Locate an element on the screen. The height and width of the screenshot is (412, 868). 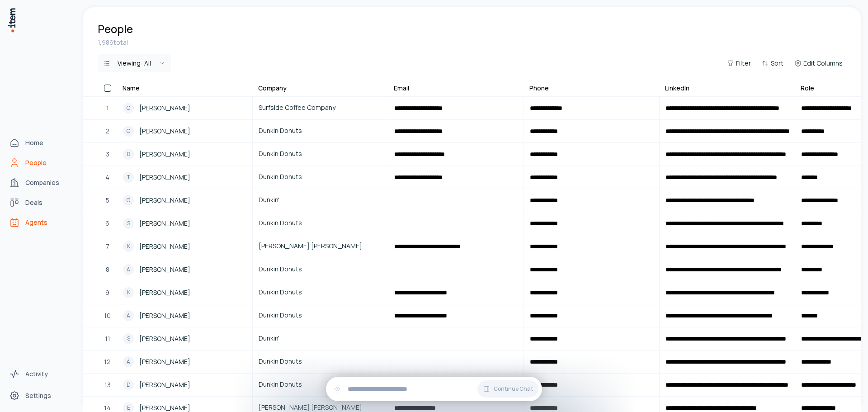
button: Continue Chat is located at coordinates (508, 389).